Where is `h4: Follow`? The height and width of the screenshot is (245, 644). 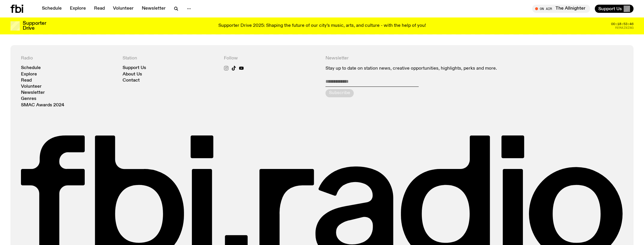
h4: Follow is located at coordinates (271, 58).